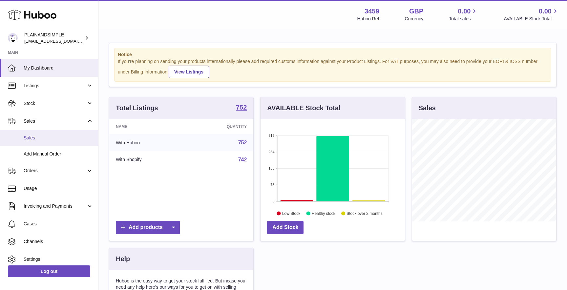 Image resolution: width=567 pixels, height=290 pixels. Describe the element at coordinates (271, 135) in the screenshot. I see `text: 312` at that location.